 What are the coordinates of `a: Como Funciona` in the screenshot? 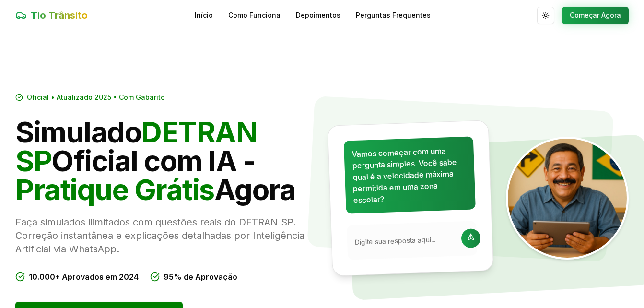 It's located at (254, 16).